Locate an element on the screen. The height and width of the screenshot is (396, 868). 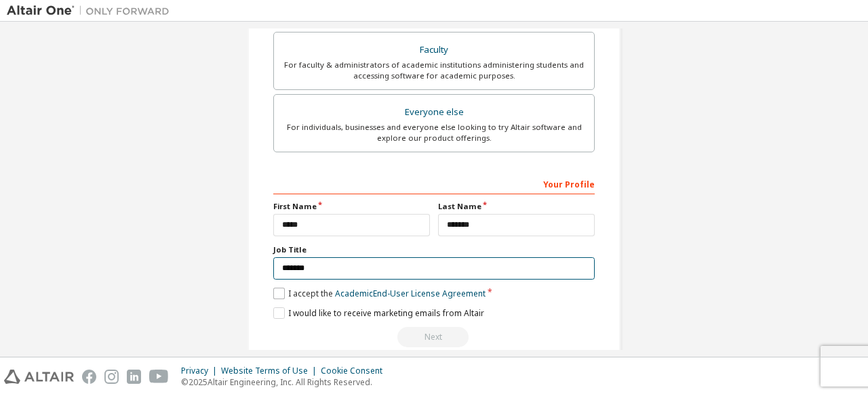
p: © 2025 Altair Engineering, Inc. All Rights Reserved. is located at coordinates (285, 382).